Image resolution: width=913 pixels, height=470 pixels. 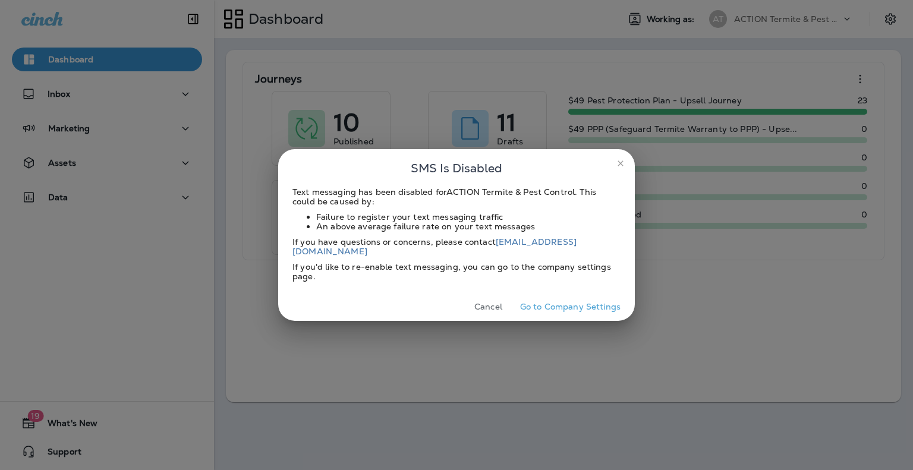 What do you see at coordinates (469, 217) in the screenshot?
I see `li: Failure to register your text messaging traffic` at bounding box center [469, 217].